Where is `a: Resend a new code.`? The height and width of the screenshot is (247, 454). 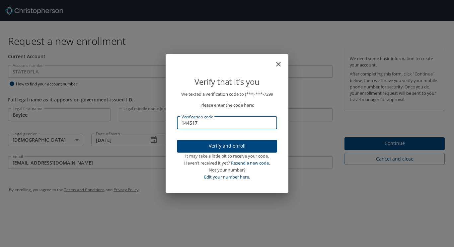 a: Resend a new code. is located at coordinates (250, 163).